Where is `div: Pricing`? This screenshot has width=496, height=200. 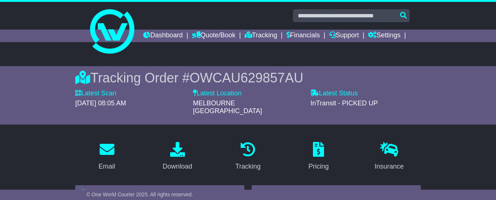 div: Pricing is located at coordinates (319, 166).